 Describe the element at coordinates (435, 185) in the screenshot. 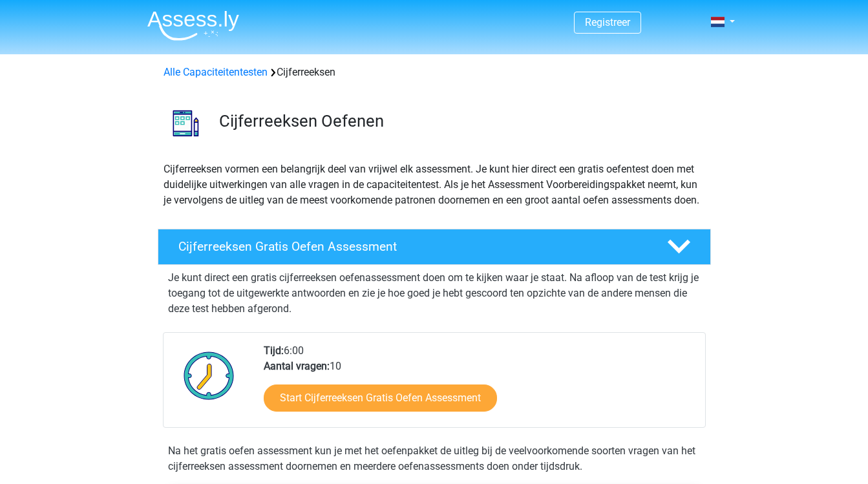

I see `p: Cijferreeksen vormen een belangrijk deel van vrijwel elk assessment. Je kunt hier direct een grat...` at that location.